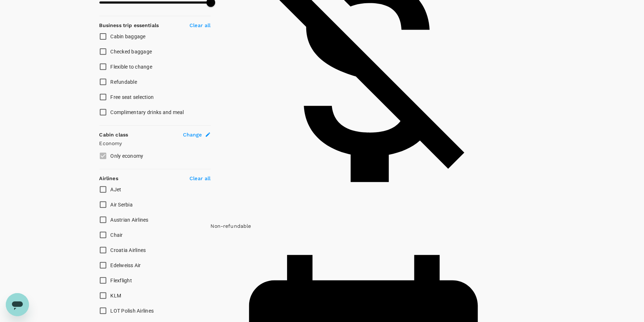  I want to click on strong: Business trip essentials, so click(129, 25).